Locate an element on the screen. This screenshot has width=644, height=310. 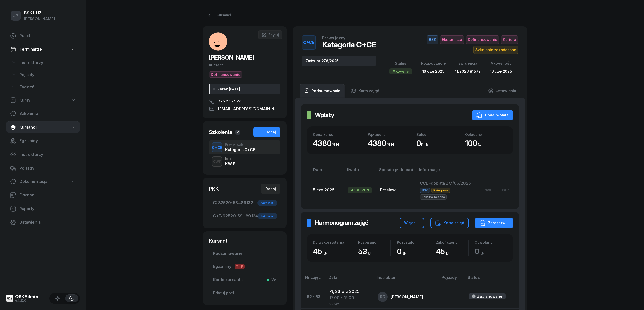
span: Raporty is located at coordinates (47, 209).